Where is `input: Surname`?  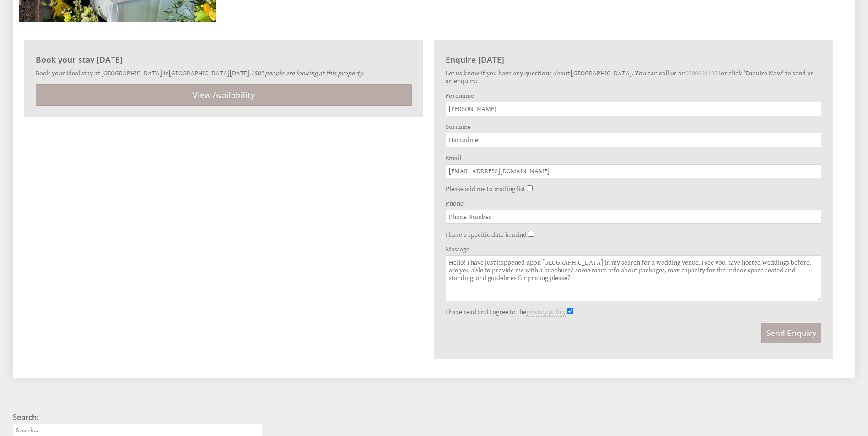 input: Surname is located at coordinates (634, 140).